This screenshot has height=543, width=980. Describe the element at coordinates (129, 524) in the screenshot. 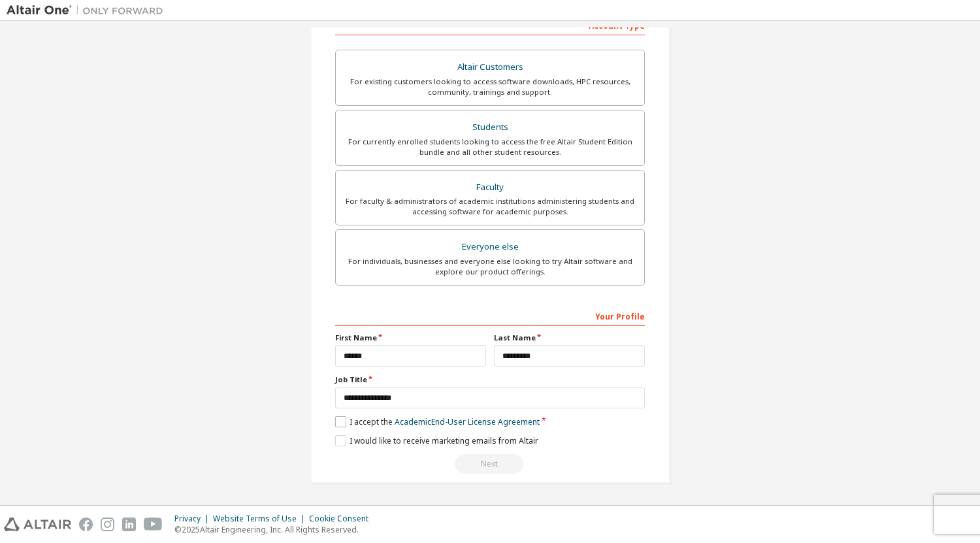

I see `img: linkedin.svg` at that location.